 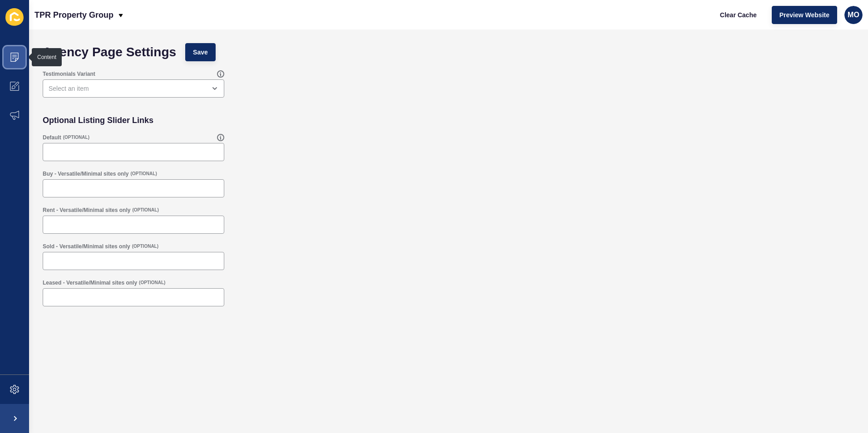 I want to click on h1: Agency Page Settings, so click(x=109, y=52).